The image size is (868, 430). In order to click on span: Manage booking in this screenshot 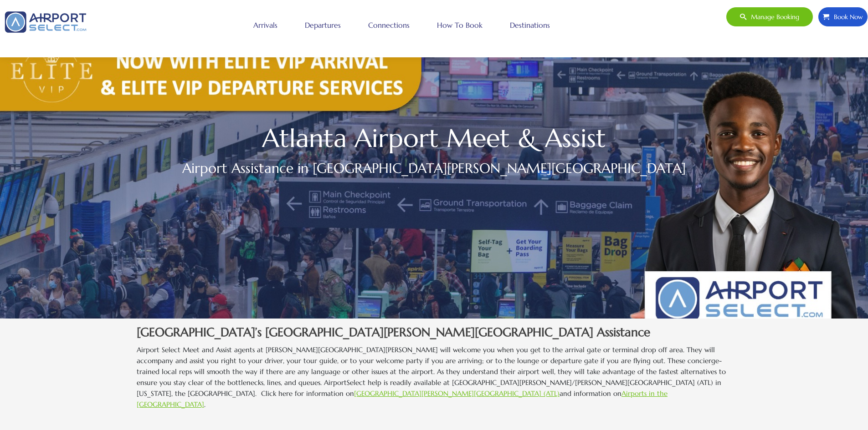, I will do `click(772, 17)`.